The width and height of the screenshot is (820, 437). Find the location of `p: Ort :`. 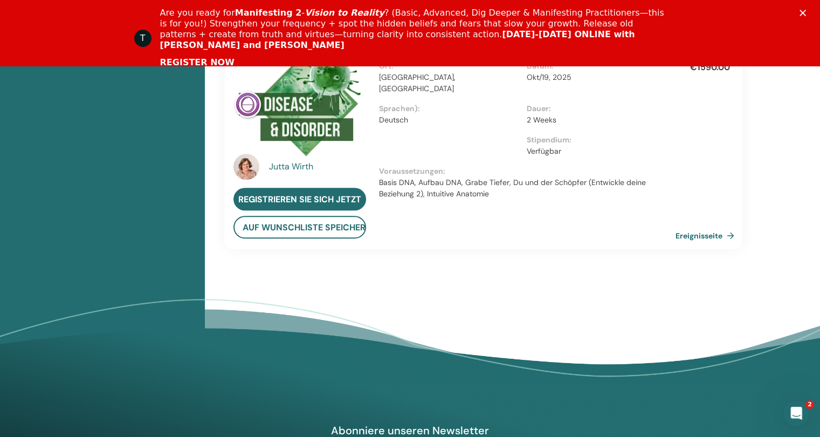

p: Ort : is located at coordinates (449, 66).